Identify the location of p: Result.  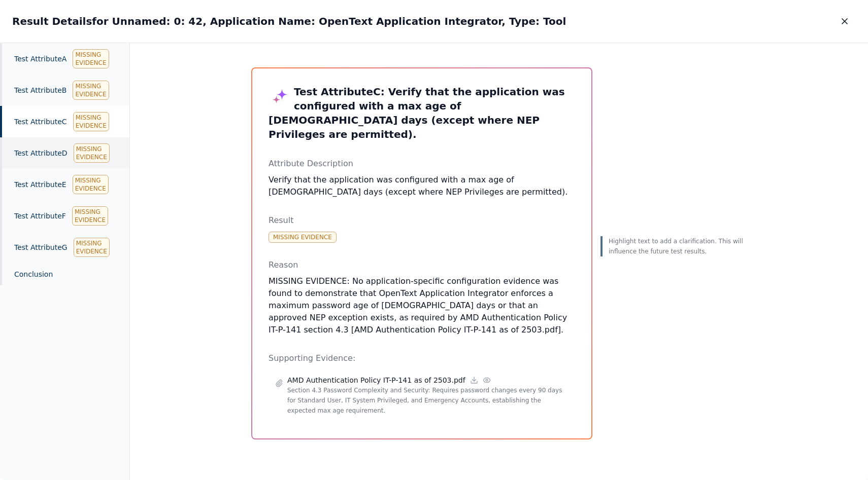
(421, 220).